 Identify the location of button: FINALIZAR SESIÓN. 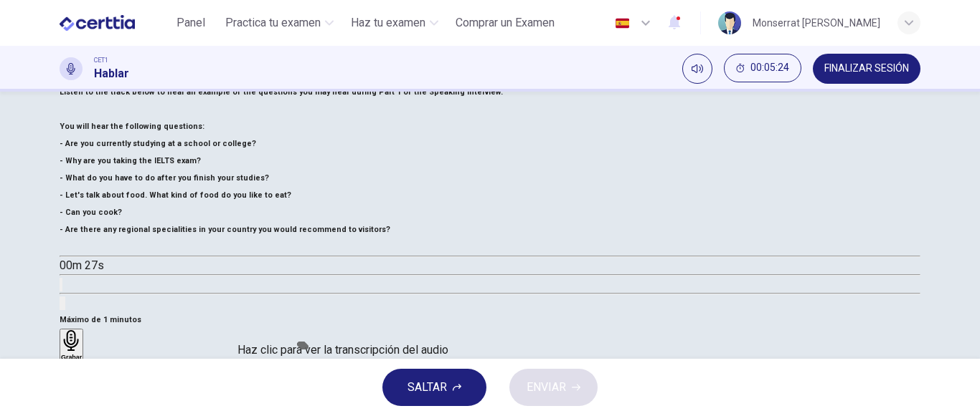
(866, 69).